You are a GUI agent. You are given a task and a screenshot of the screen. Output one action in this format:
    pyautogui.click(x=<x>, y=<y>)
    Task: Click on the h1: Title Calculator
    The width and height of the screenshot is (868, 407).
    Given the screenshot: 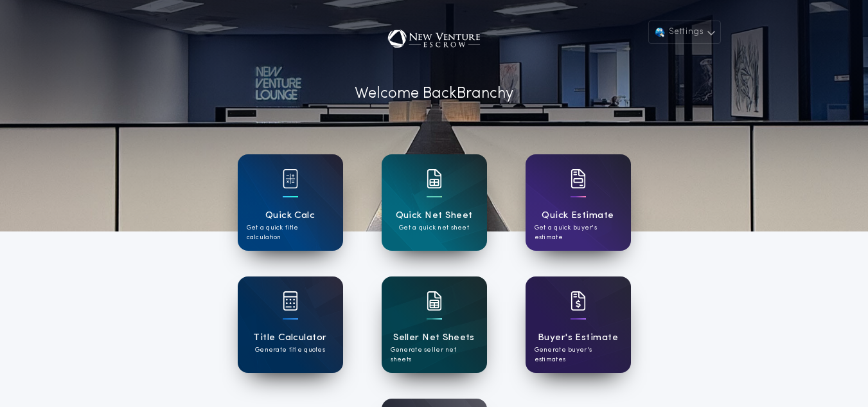 What is the action you would take?
    pyautogui.click(x=290, y=338)
    